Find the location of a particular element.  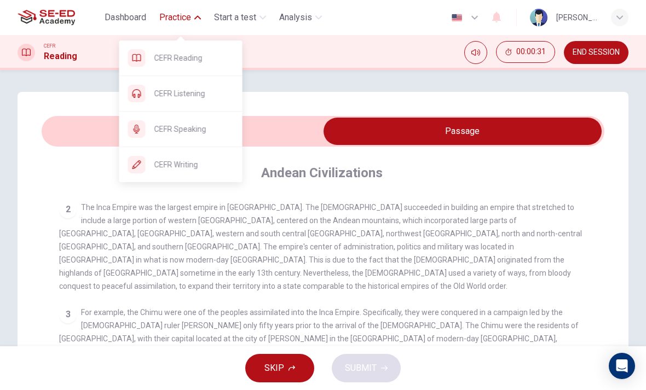

div: Hide is located at coordinates (526, 53).